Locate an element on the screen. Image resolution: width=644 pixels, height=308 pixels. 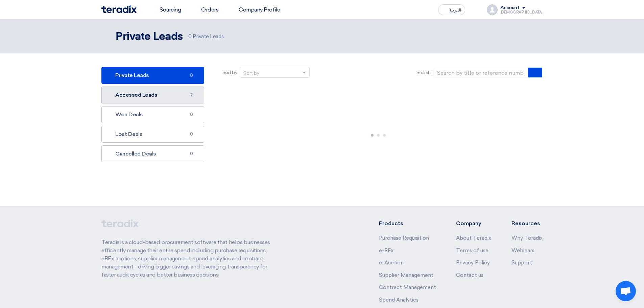
h2: Private Leads is located at coordinates (149, 37).